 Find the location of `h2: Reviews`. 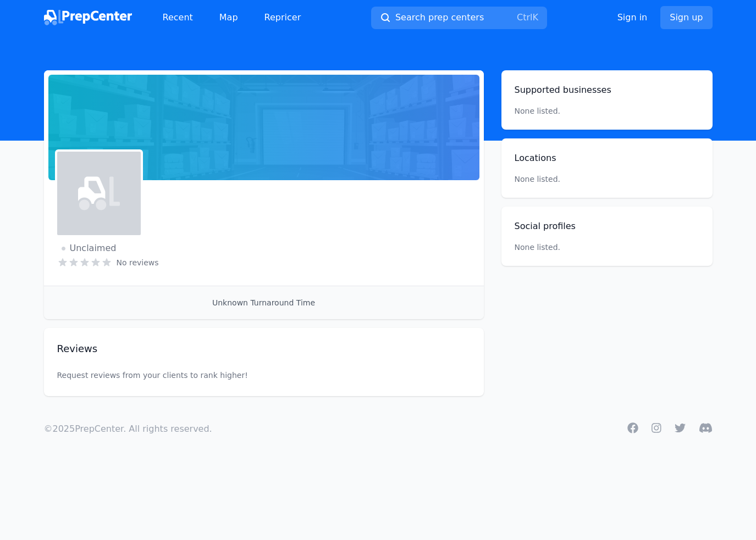

h2: Reviews is located at coordinates (247, 349).